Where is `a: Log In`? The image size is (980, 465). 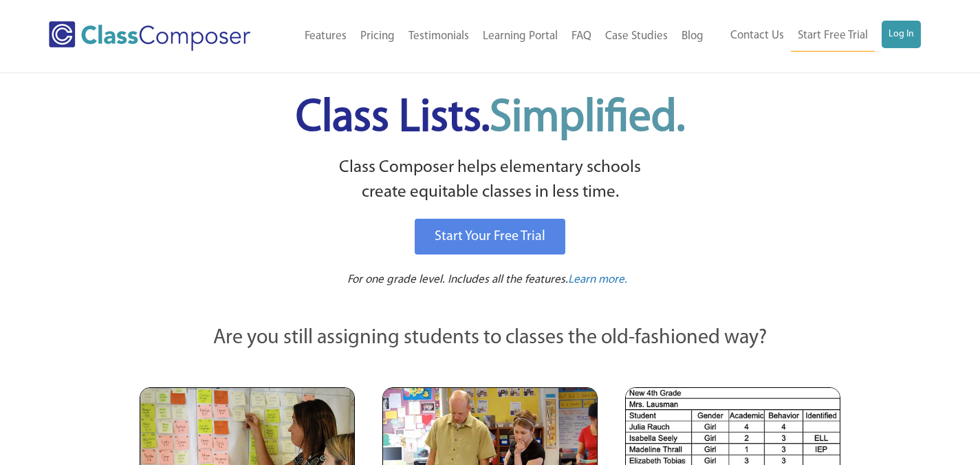
a: Log In is located at coordinates (901, 35).